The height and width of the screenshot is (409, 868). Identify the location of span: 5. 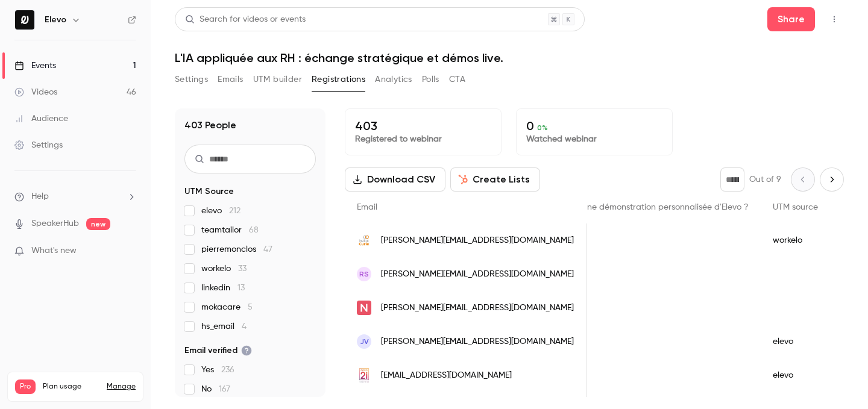
(250, 307).